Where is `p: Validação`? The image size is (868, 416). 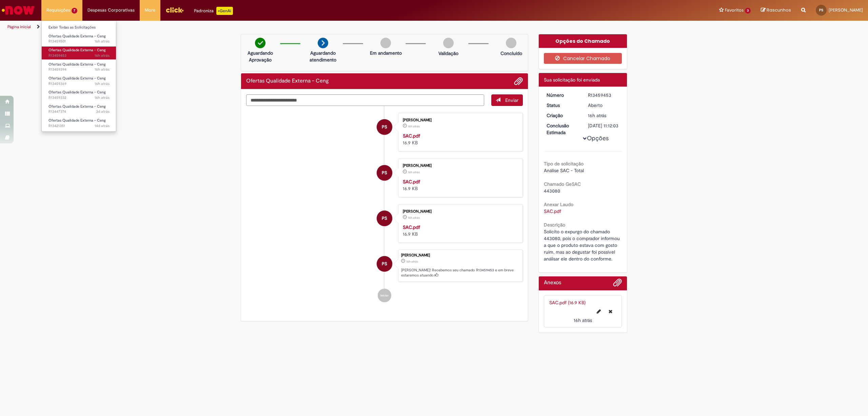
p: Validação is located at coordinates (448, 53).